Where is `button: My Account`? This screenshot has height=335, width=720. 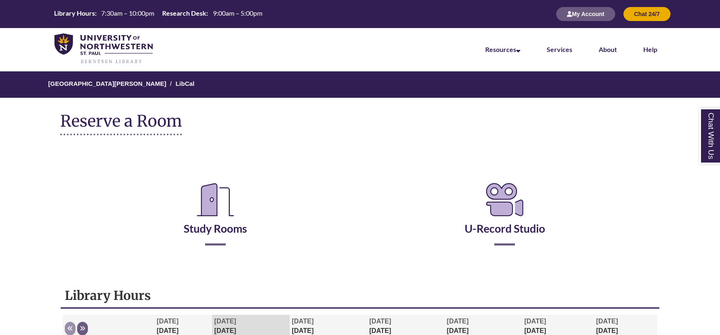
button: My Account is located at coordinates (586, 14).